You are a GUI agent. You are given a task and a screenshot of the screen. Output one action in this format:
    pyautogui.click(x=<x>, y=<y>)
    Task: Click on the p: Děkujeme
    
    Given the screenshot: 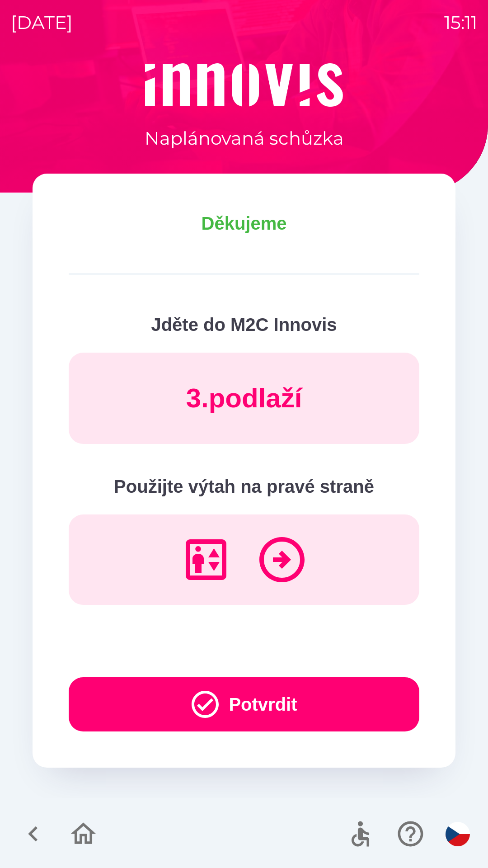 What is the action you would take?
    pyautogui.click(x=244, y=224)
    